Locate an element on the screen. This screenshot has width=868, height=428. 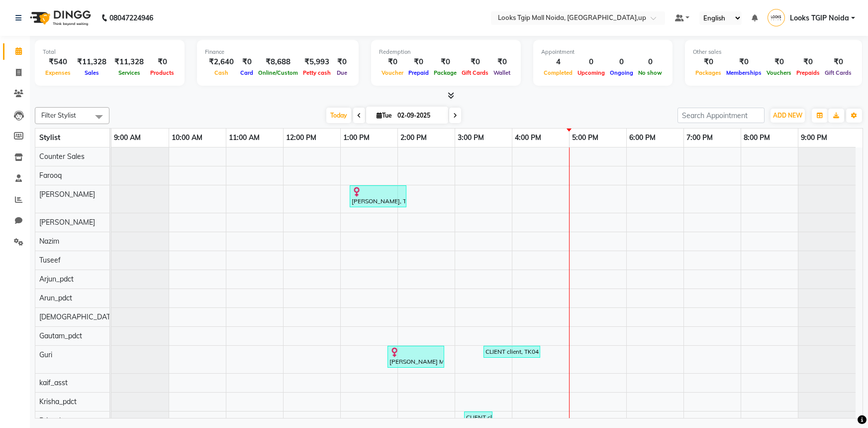
span: Petty cash is located at coordinates (317, 73).